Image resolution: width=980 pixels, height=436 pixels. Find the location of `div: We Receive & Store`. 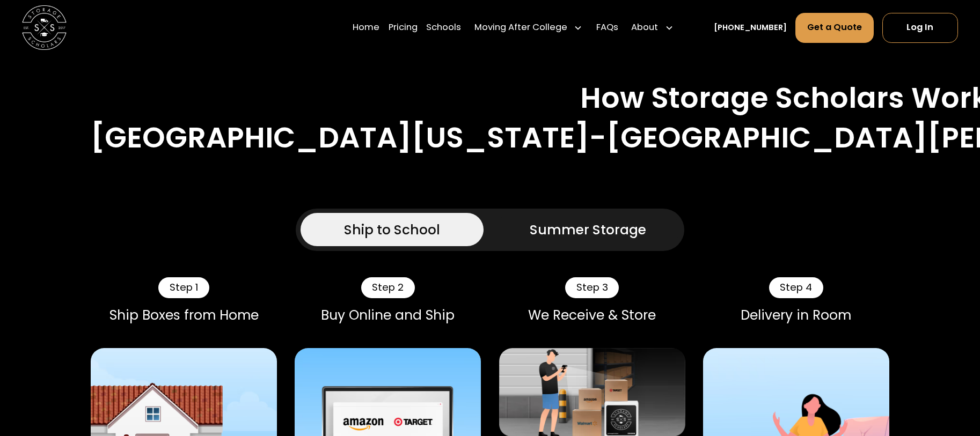

div: We Receive & Store is located at coordinates (592, 315).